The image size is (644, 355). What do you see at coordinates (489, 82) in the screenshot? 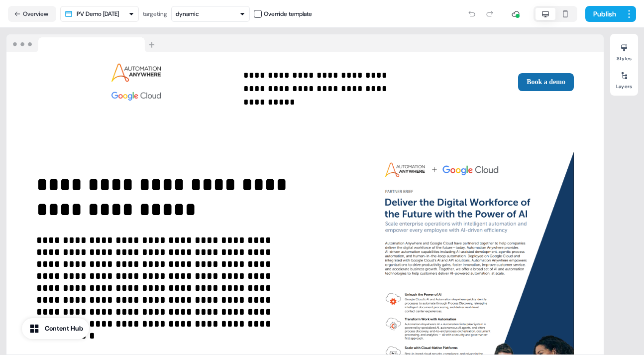
I see `div: Book a demo` at bounding box center [489, 82].